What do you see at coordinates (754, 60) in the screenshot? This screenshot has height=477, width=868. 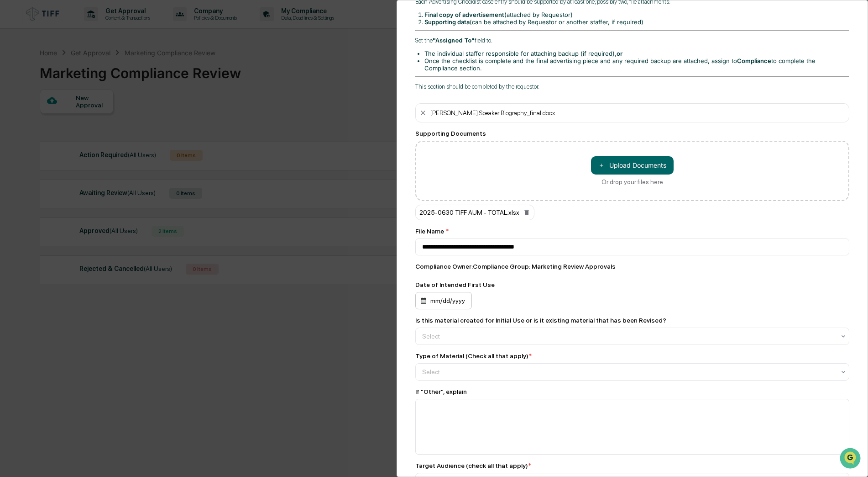 I see `strong: Compliance` at bounding box center [754, 60].